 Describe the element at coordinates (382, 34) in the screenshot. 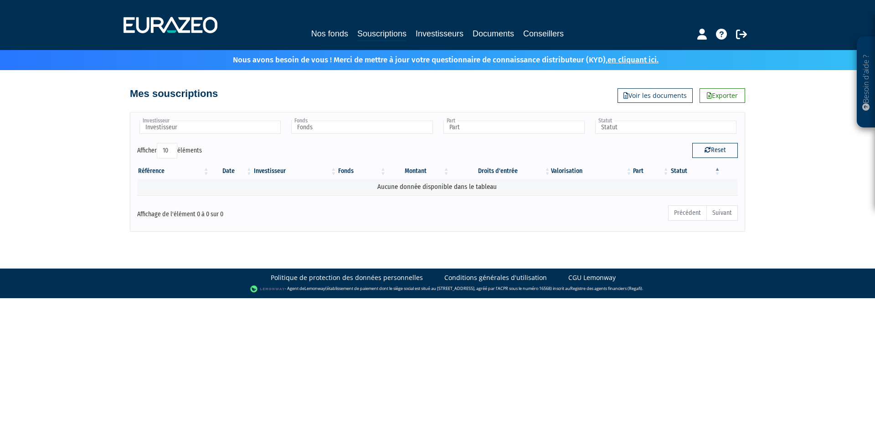

I see `a: Souscriptions` at that location.